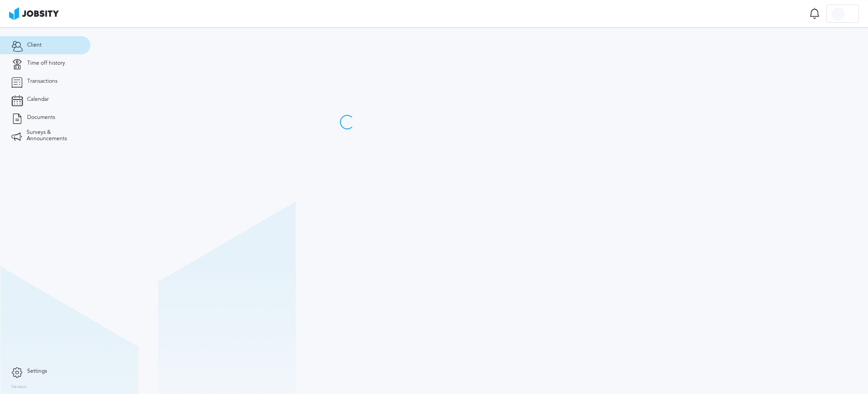 The image size is (868, 394). What do you see at coordinates (38, 99) in the screenshot?
I see `span: Calendar` at bounding box center [38, 99].